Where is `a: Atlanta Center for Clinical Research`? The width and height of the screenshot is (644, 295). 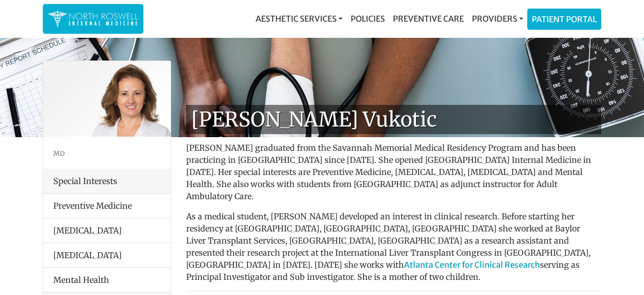 a: Atlanta Center for Clinical Research is located at coordinates (472, 265).